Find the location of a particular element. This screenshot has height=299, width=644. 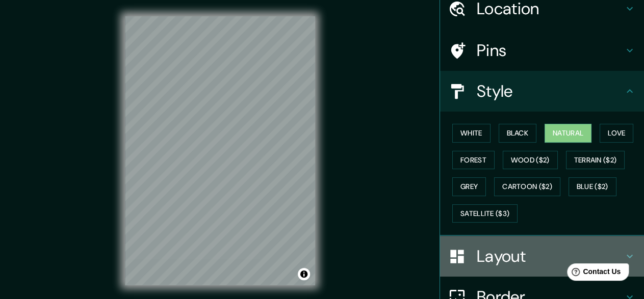

span: Contact Us is located at coordinates (48, 12).